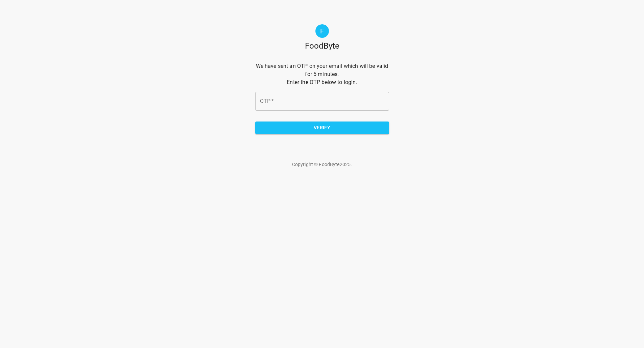 Image resolution: width=644 pixels, height=348 pixels. I want to click on h1: FoodByte, so click(322, 46).